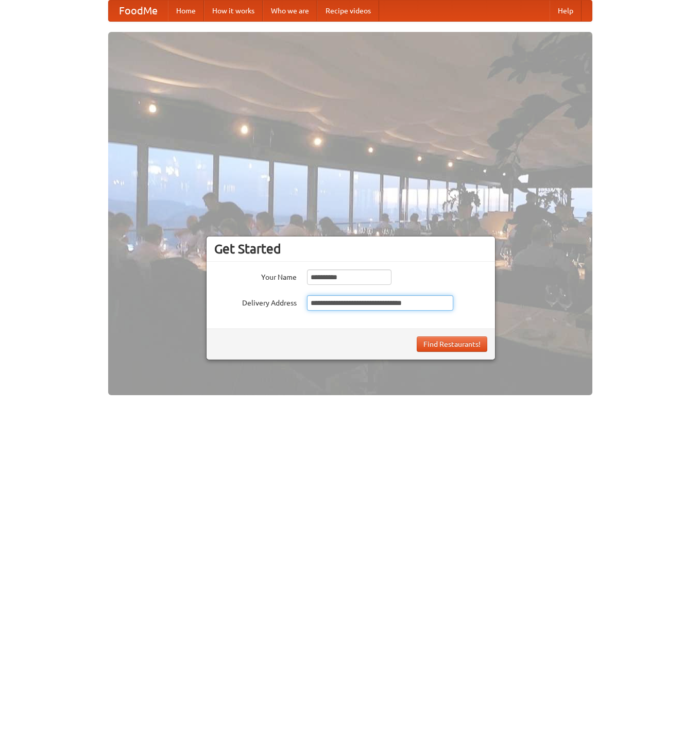  I want to click on a: Home, so click(185, 11).